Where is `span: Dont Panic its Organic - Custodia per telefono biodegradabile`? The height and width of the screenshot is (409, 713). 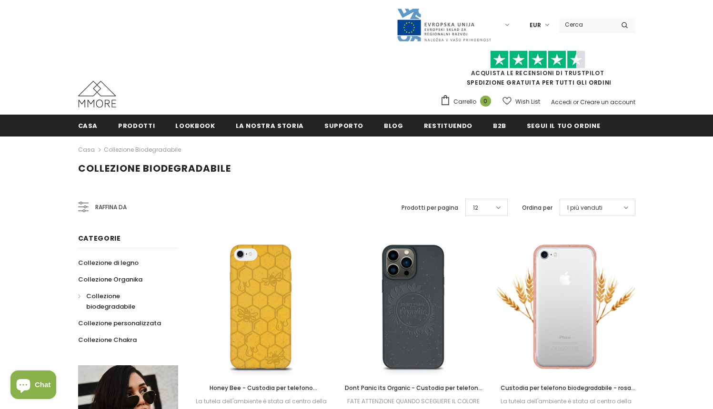
span: Dont Panic its Organic - Custodia per telefono biodegradabile is located at coordinates (413, 393).